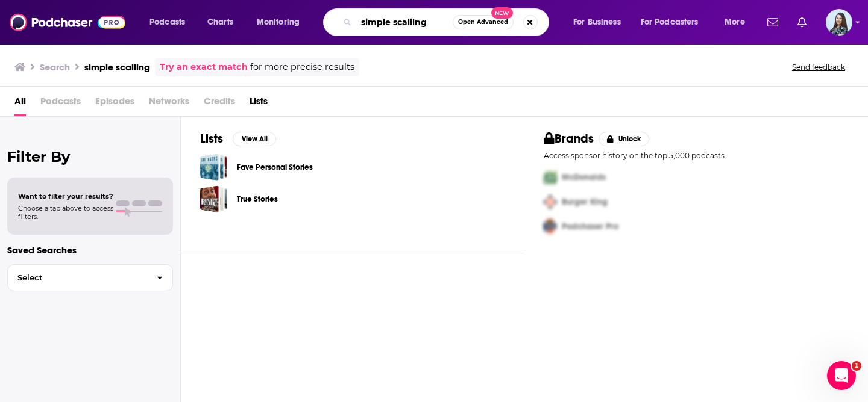 The image size is (868, 402). What do you see at coordinates (735, 22) in the screenshot?
I see `span: More` at bounding box center [735, 22].